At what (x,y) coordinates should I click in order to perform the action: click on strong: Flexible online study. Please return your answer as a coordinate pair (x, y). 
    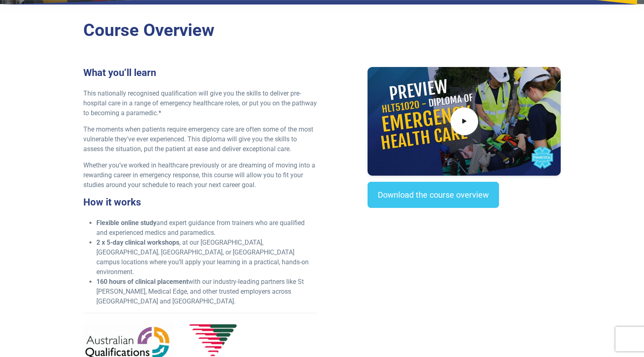
    Looking at the image, I should click on (126, 222).